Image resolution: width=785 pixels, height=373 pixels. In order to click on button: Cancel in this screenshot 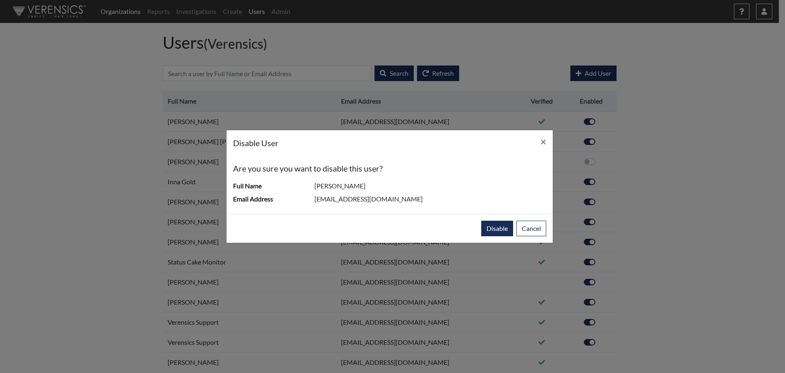, I will do `click(531, 228)`.